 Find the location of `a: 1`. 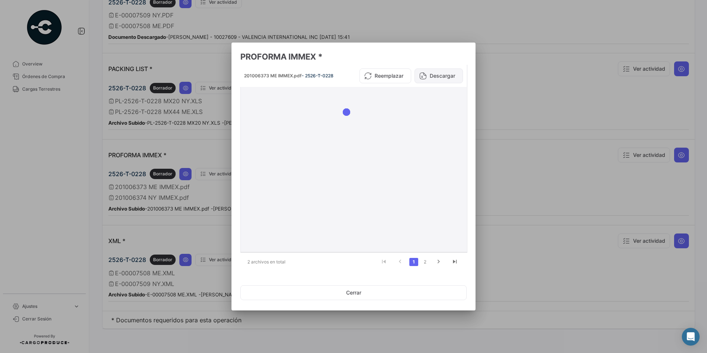

a: 1 is located at coordinates (414, 262).